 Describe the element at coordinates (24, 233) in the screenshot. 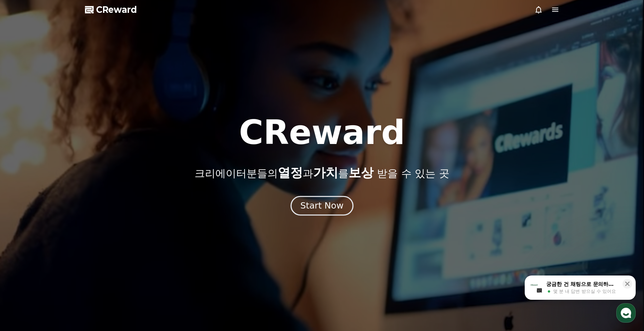

I see `span: 홈` at that location.